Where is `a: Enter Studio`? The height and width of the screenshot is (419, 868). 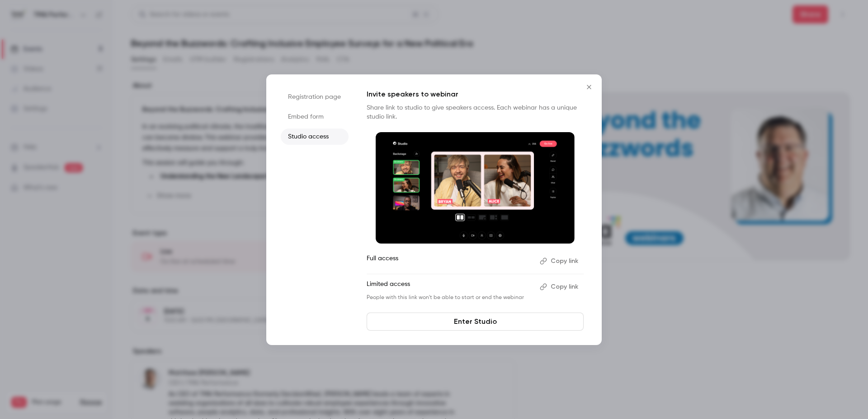 a: Enter Studio is located at coordinates (475, 322).